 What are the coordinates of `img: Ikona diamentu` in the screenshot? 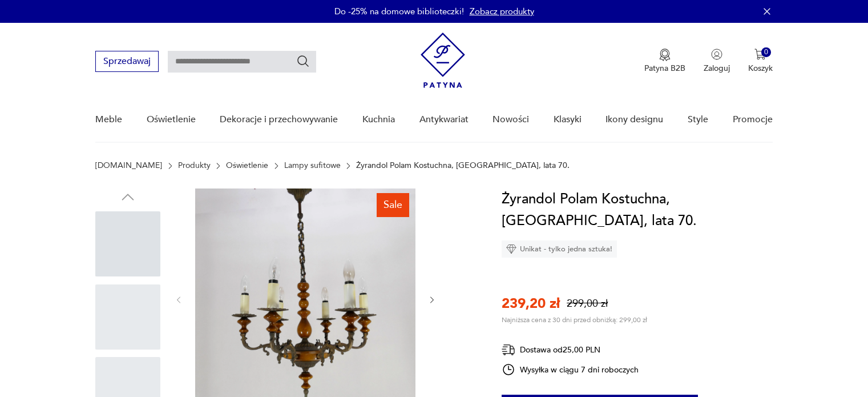 It's located at (511, 249).